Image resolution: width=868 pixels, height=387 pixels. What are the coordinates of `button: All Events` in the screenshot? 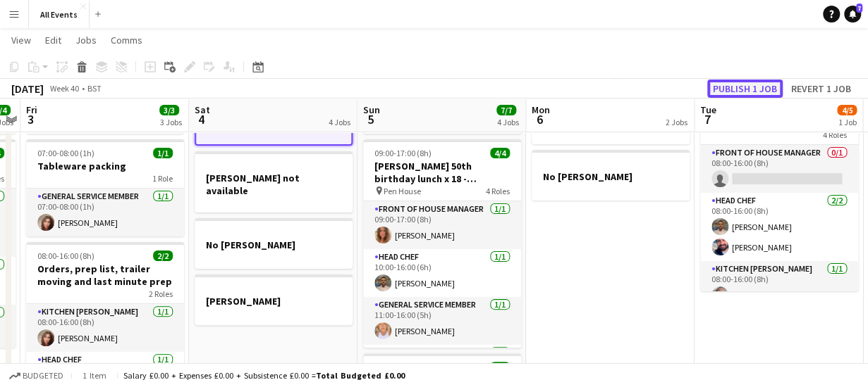 It's located at (60, 14).